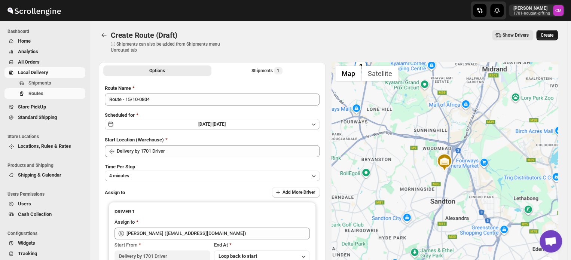 The width and height of the screenshot is (571, 260). Describe the element at coordinates (296, 192) in the screenshot. I see `button: Add More Driver` at that location.